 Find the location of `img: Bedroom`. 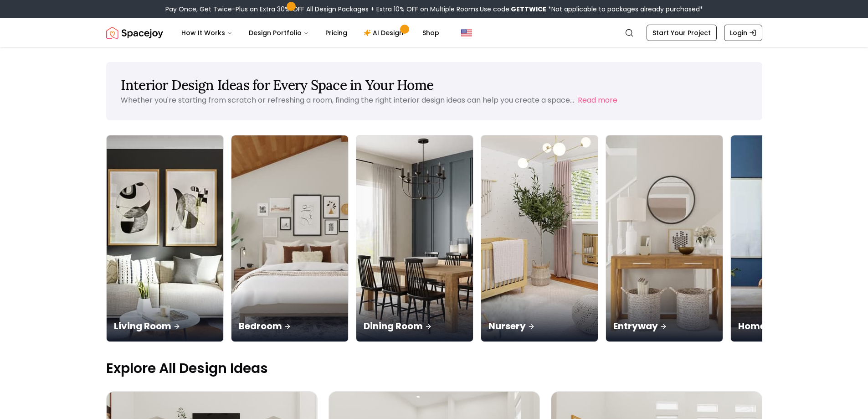

img: Bedroom is located at coordinates (290, 238).